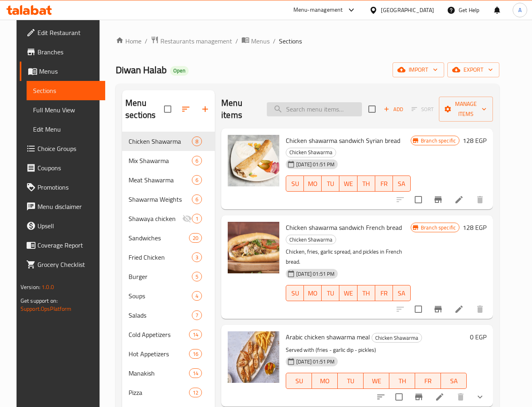  What do you see at coordinates (384, 293) in the screenshot?
I see `span: FR` at bounding box center [384, 293].